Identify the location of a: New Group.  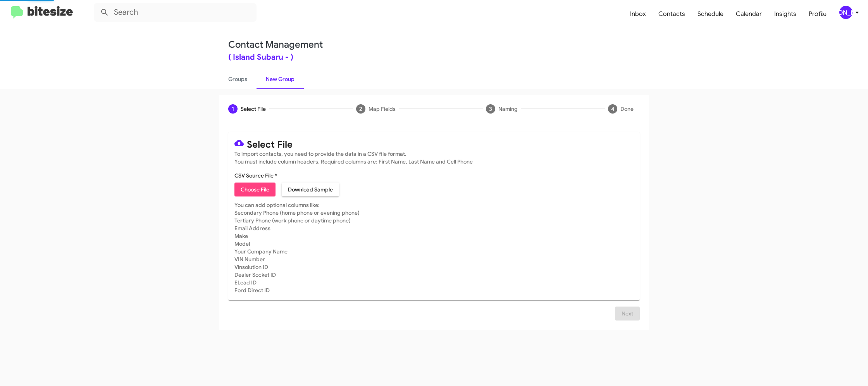
(280, 79).